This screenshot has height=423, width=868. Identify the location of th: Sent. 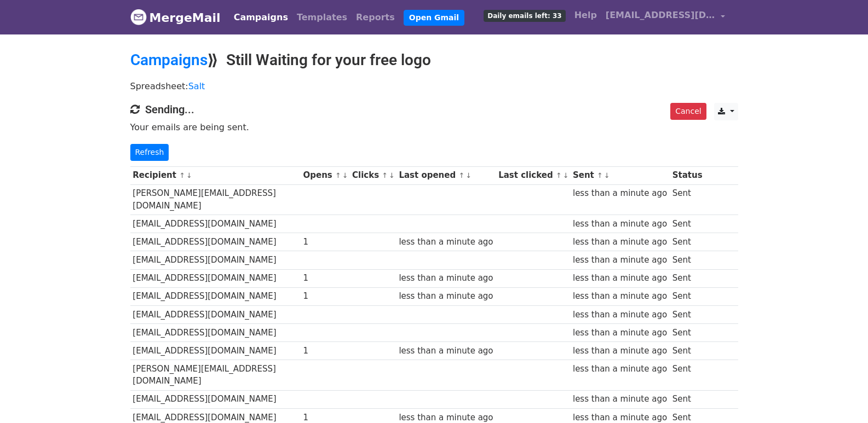
(620, 175).